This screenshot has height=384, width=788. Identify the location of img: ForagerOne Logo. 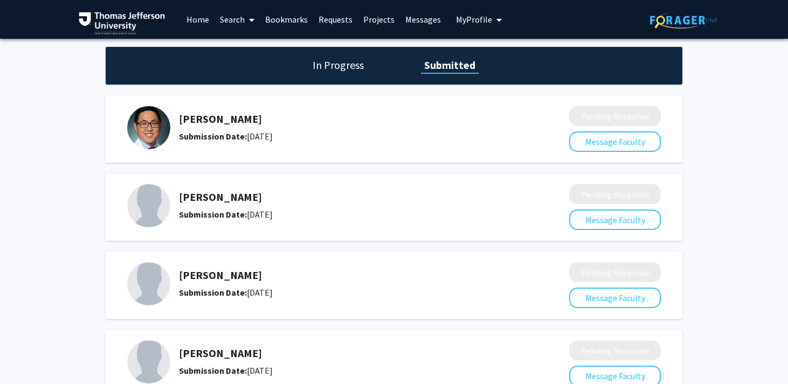
(684, 20).